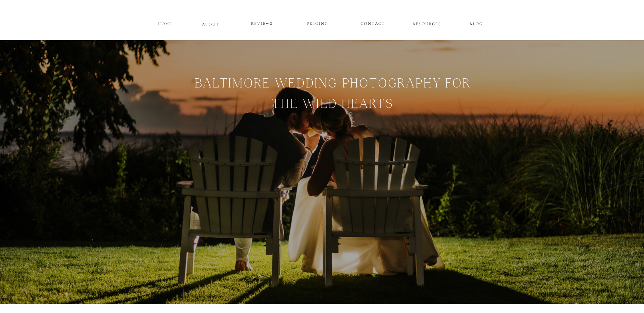  What do you see at coordinates (373, 23) in the screenshot?
I see `a: CONTACT` at bounding box center [373, 23].